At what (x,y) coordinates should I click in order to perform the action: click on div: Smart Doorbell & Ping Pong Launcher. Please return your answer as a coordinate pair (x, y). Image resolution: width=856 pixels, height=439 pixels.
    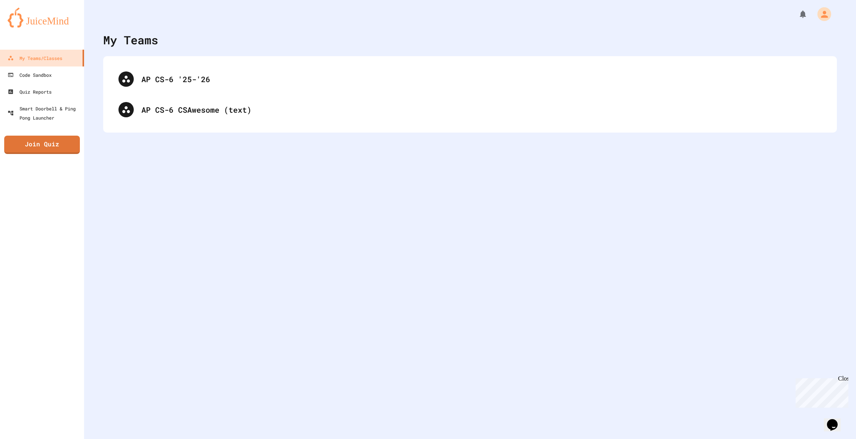
    Looking at the image, I should click on (44, 113).